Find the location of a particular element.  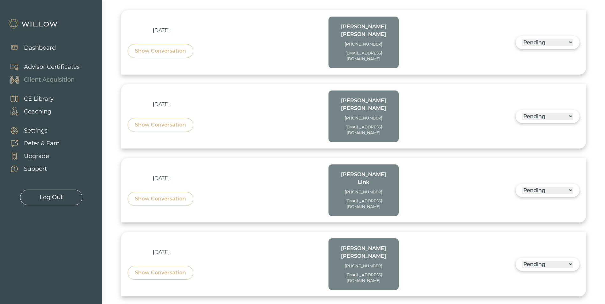

div: Support is located at coordinates (35, 169).